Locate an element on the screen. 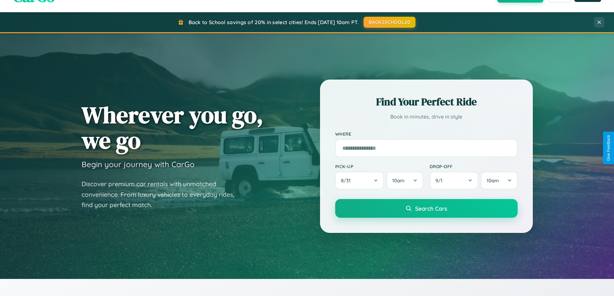  span: 9 / 1 is located at coordinates (441, 181).